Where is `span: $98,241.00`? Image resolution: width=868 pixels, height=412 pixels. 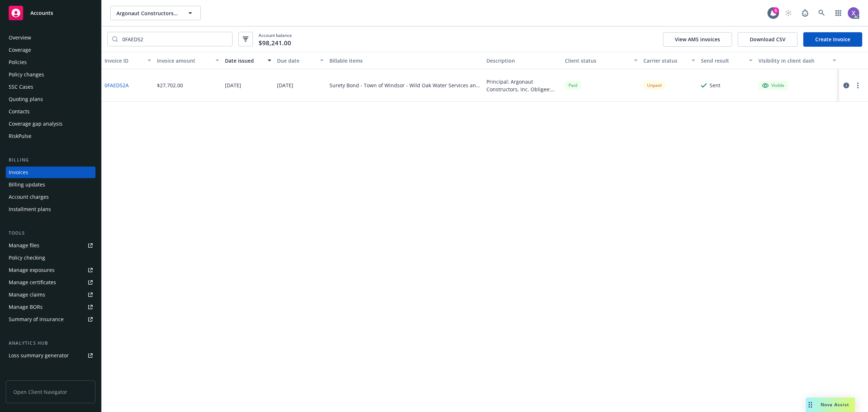
span: $98,241.00 is located at coordinates (275, 43).